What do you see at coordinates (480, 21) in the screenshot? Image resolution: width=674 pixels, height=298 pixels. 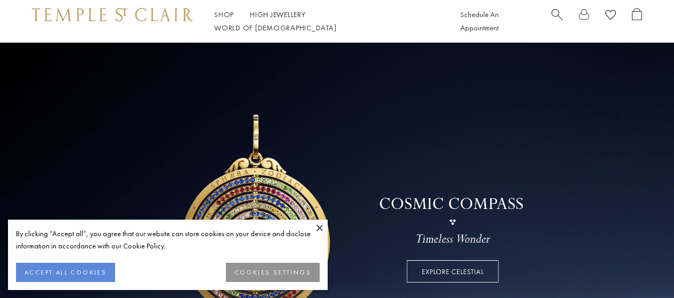 I see `a: Schedule An Appointment` at bounding box center [480, 21].